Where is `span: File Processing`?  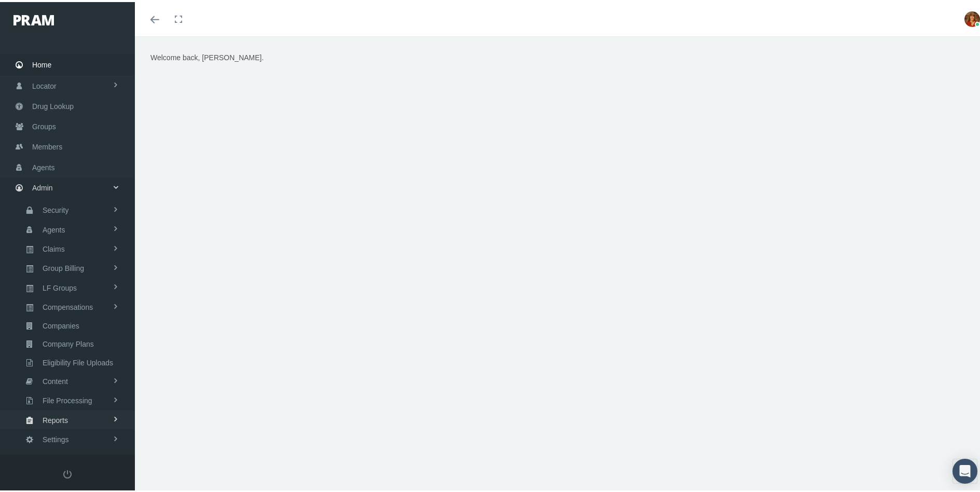 span: File Processing is located at coordinates (68, 398).